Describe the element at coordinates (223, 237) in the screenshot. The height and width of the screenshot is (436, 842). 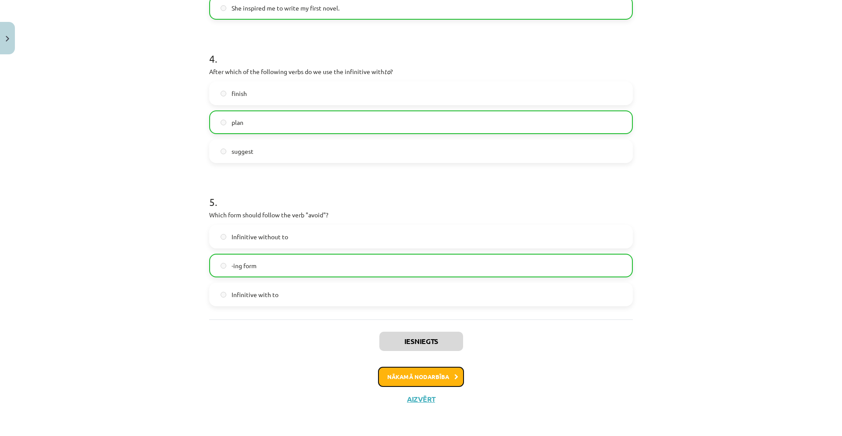
I see `input: Infinitive without to` at that location.